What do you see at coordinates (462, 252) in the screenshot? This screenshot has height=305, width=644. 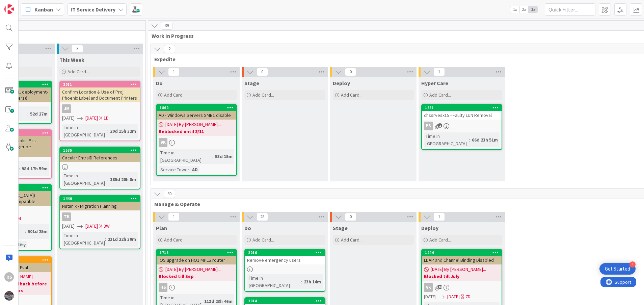 I see `div: 1244` at bounding box center [462, 252].